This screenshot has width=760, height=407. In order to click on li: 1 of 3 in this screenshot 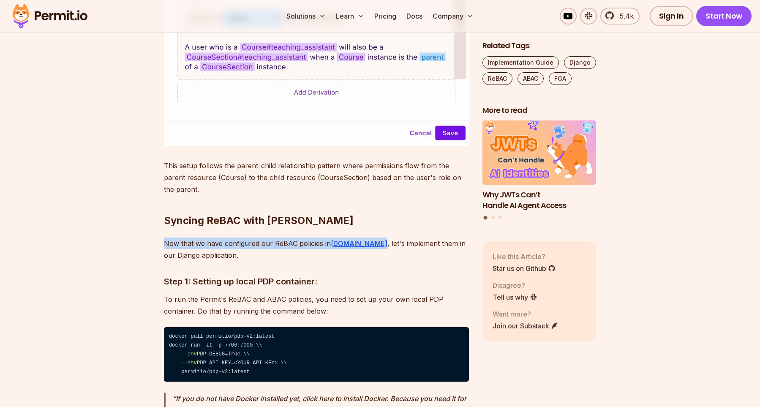, I will do `click(539, 166)`.